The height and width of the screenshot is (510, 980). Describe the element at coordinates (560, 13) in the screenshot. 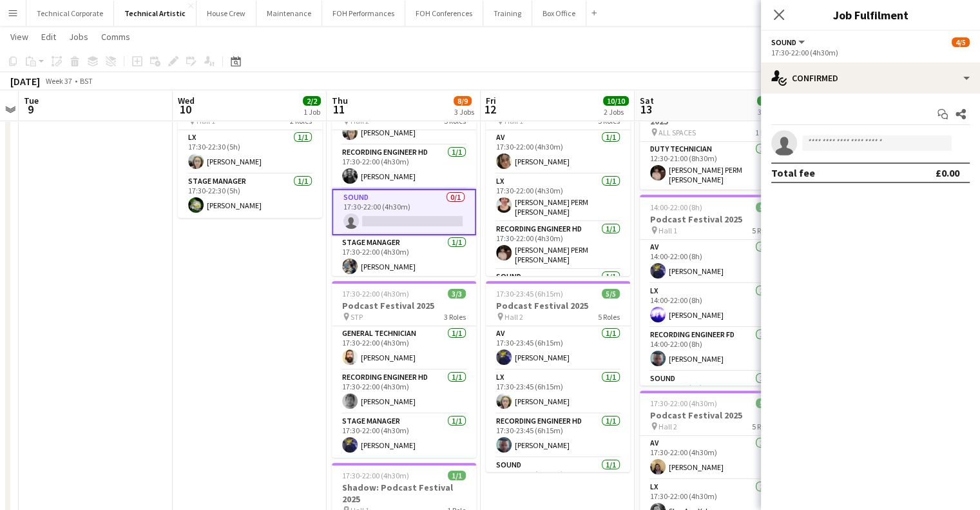

I see `button: Box Office` at that location.